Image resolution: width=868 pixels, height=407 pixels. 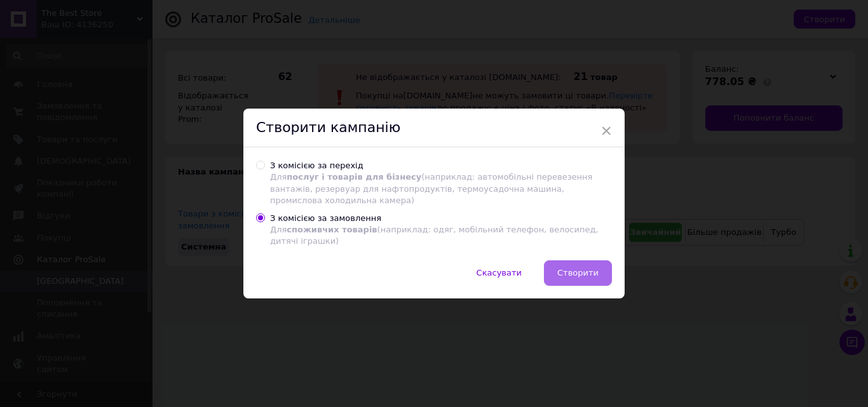 I want to click on span: Для (наприклад: одяг, мобільний телефон, велосипед, дитячі іграшки), so click(x=434, y=235).